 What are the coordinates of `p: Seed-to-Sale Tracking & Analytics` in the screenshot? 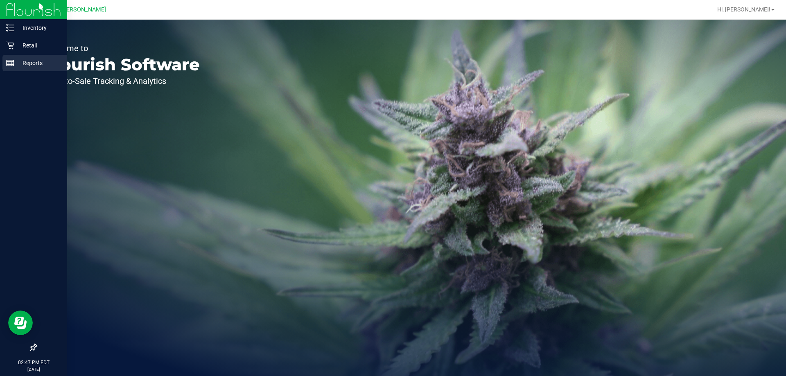 It's located at (122, 81).